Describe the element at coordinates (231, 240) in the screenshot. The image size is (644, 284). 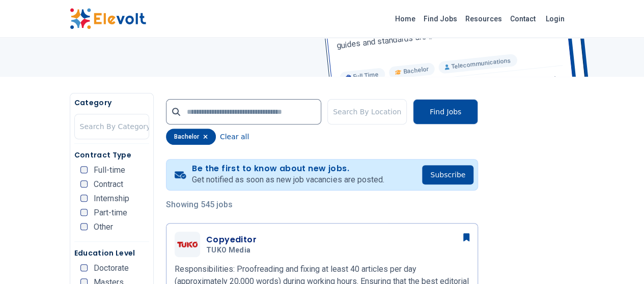
I see `h3: Copyeditor` at that location.